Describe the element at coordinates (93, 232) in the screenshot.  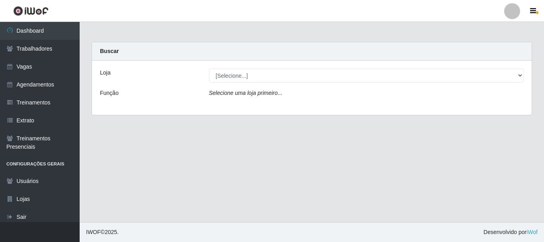
I see `span: IWOF` at that location.